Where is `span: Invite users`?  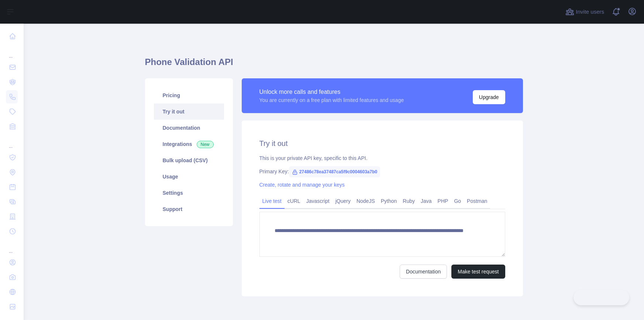
span: Invite users is located at coordinates (590, 12).